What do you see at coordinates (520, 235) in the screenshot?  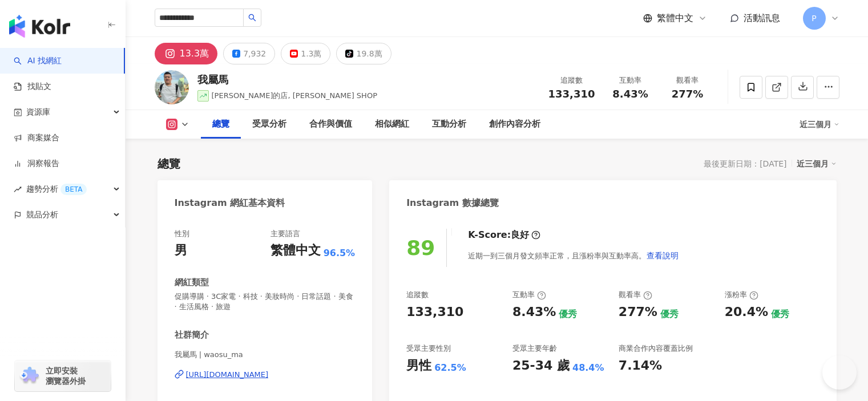 I see `div: 良好` at bounding box center [520, 235].